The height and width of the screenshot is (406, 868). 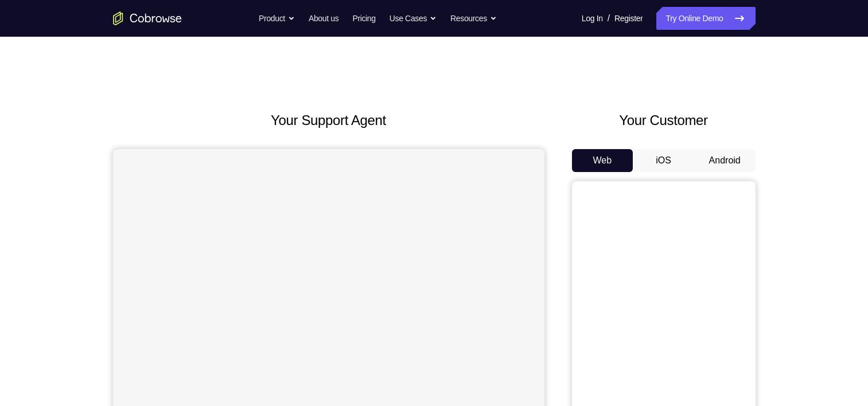 I want to click on a: Register, so click(x=628, y=18).